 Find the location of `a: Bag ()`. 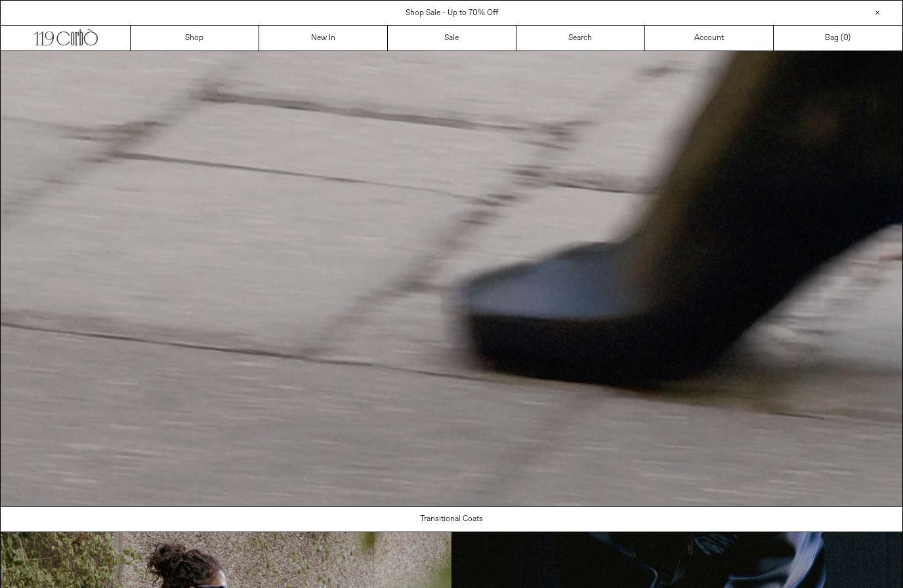

a: Bag () is located at coordinates (839, 38).